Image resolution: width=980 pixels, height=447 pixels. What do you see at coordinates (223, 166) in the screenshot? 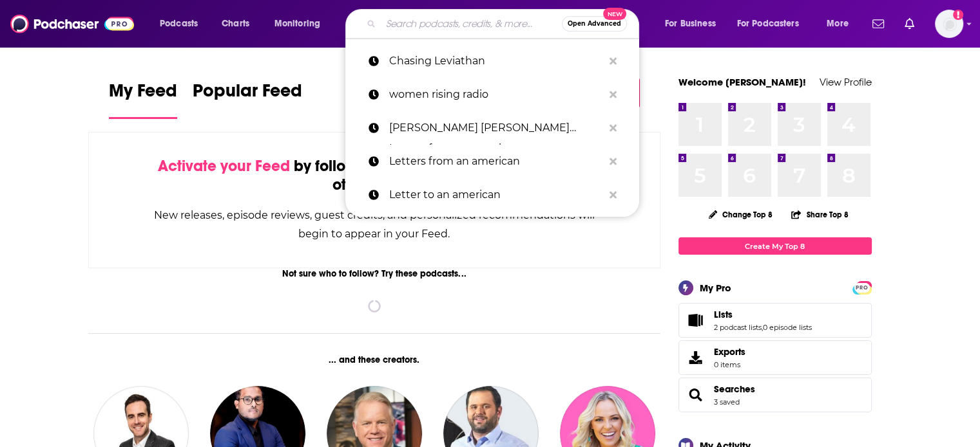
I see `span: Activate your Feed` at bounding box center [223, 166].